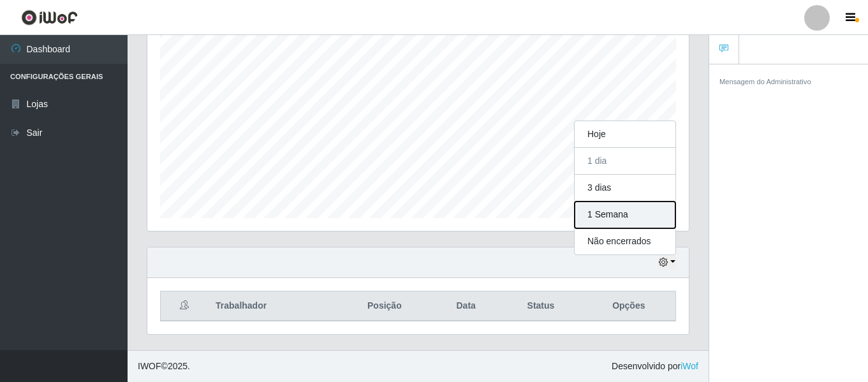 The height and width of the screenshot is (382, 868). I want to click on a: iWof, so click(689, 366).